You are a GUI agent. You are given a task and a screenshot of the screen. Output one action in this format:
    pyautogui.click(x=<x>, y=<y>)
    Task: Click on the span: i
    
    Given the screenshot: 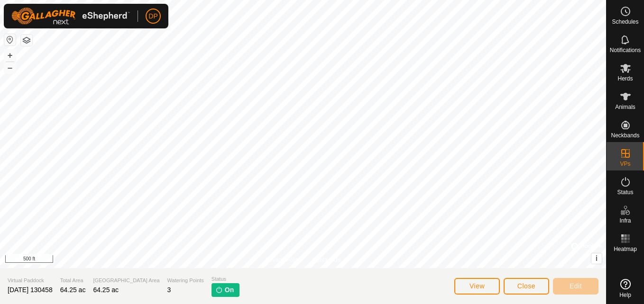 What is the action you would take?
    pyautogui.click(x=597, y=258)
    